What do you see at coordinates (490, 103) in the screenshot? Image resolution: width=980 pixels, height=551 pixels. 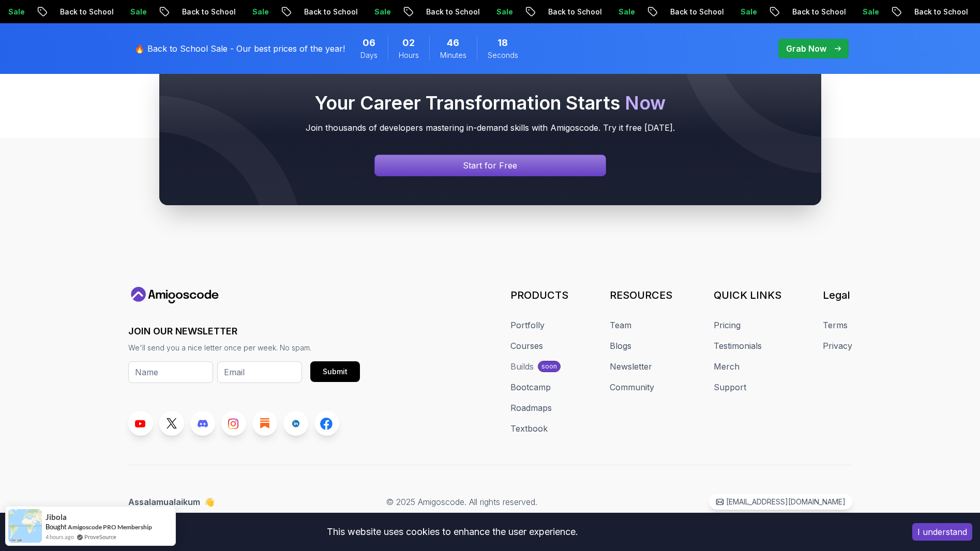 I see `h2: Your Career Transformation Starts` at bounding box center [490, 103].